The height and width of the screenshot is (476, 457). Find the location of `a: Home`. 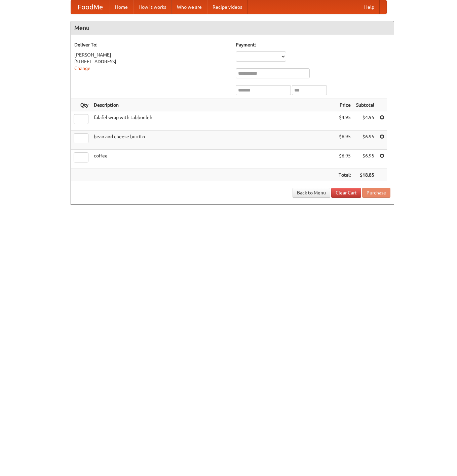

a: Home is located at coordinates (121, 7).